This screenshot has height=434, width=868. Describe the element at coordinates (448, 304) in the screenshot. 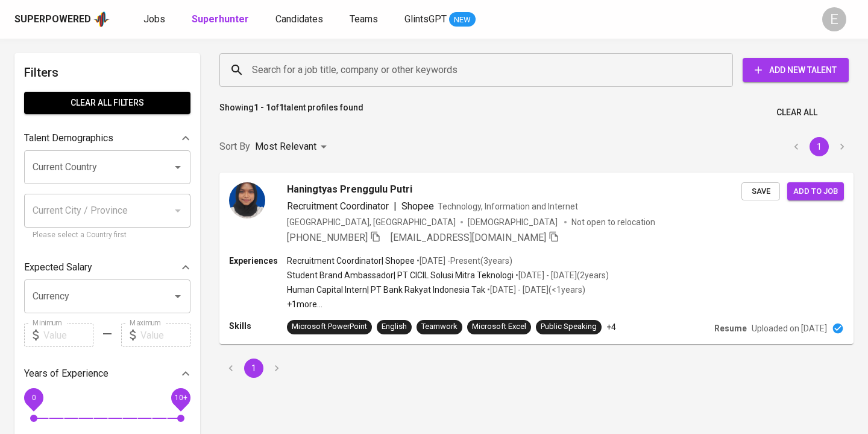

I see `p: +1 more ...` at that location.